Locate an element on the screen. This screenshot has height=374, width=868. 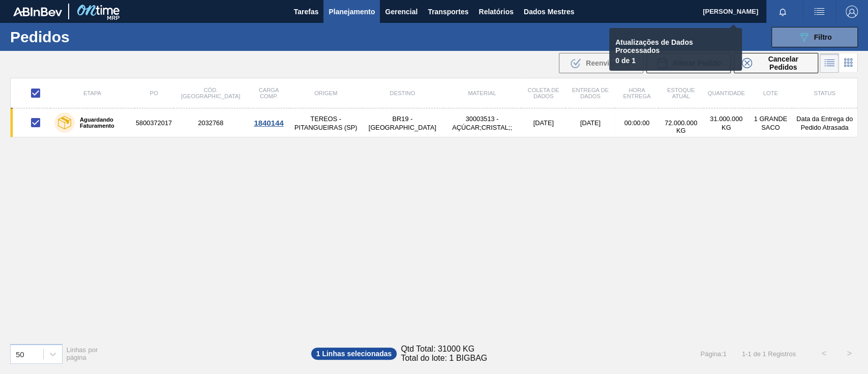
font: Linhas selecionadas is located at coordinates (356, 354).